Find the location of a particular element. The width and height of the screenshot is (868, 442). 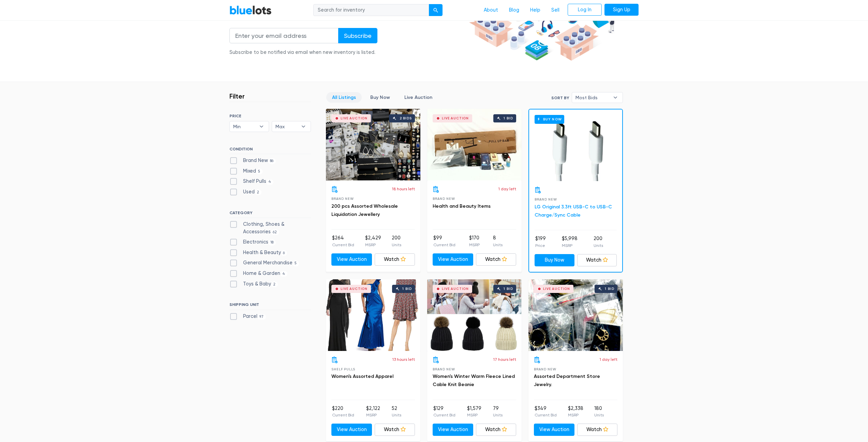

label: Clothing, Shoes & Accessories is located at coordinates (270, 228).